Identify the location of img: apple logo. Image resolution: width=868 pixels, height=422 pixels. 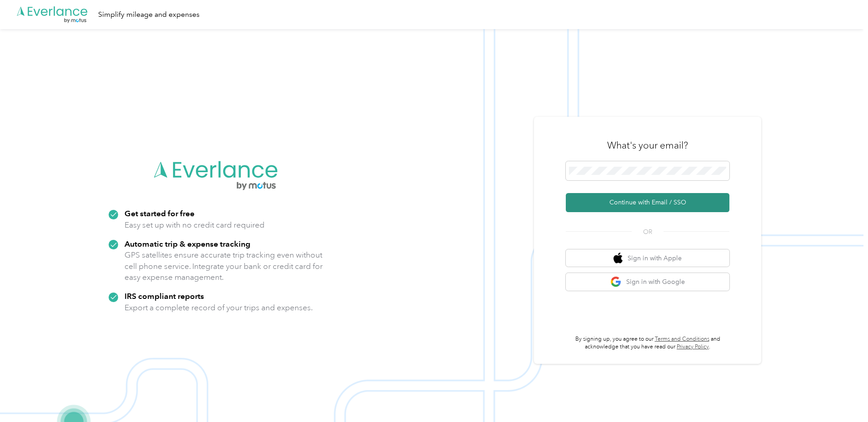
(618, 258).